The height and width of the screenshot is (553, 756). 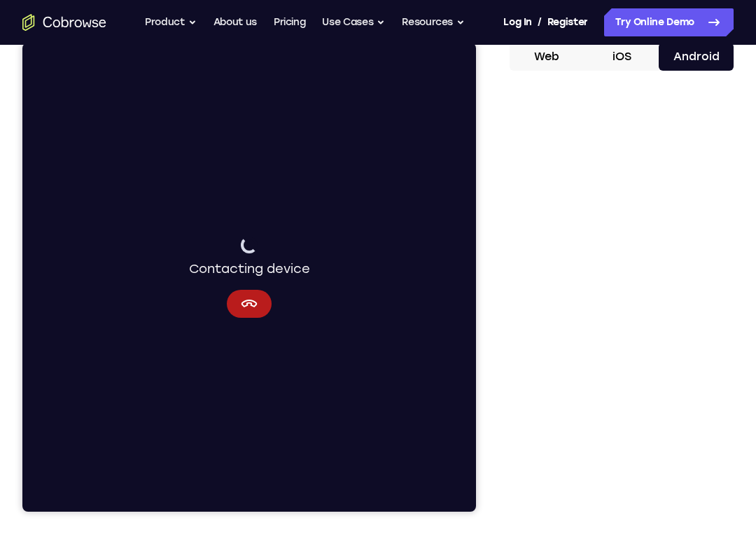 I want to click on a: Register, so click(x=568, y=22).